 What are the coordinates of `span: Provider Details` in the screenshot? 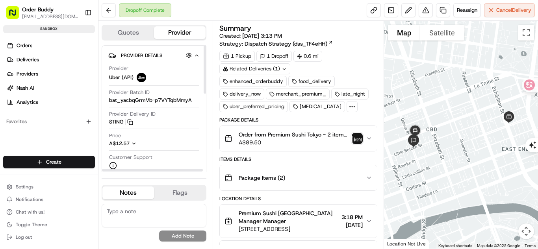 It's located at (141, 56).